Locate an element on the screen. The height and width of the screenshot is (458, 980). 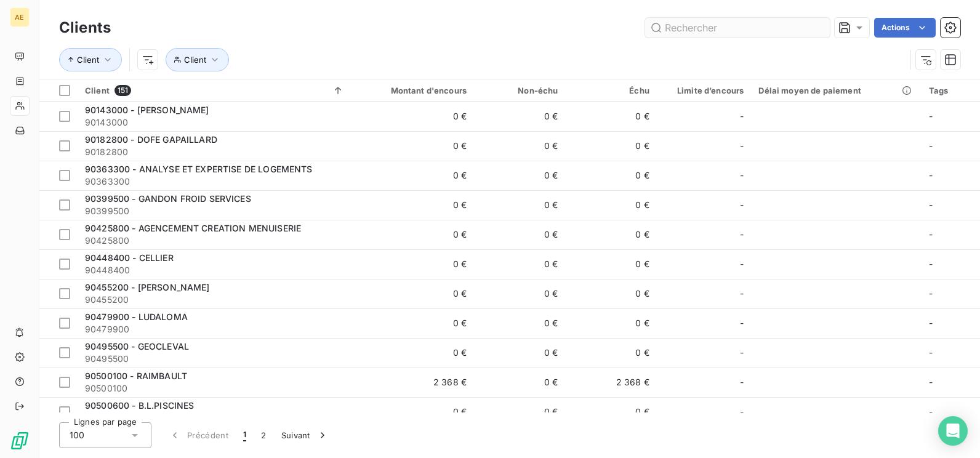
img: Logo LeanPay is located at coordinates (20, 441).